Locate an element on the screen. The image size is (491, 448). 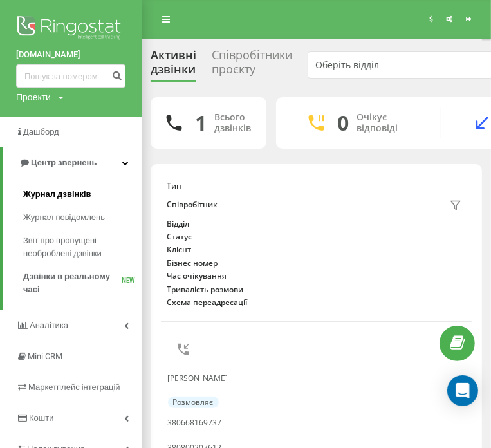
div: Співробітники проєкту is located at coordinates (251, 65).